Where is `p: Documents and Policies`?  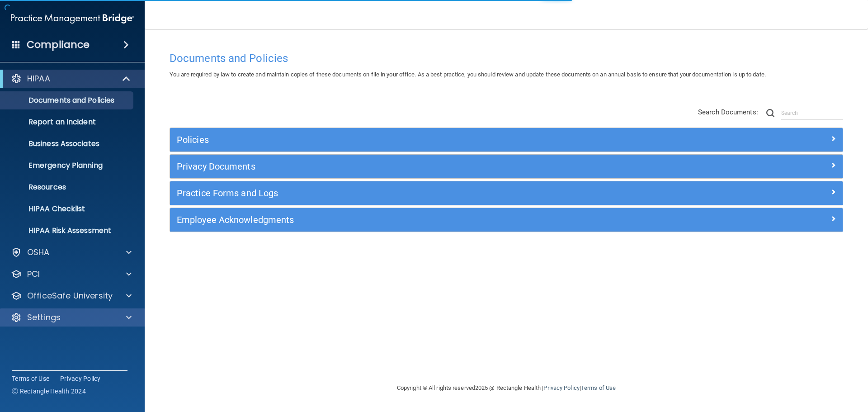 p: Documents and Policies is located at coordinates (67, 100).